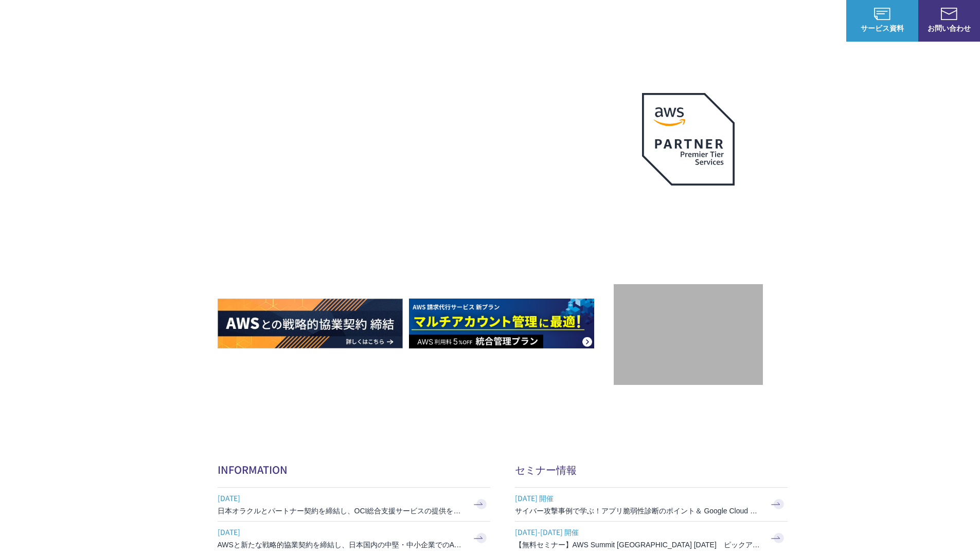 The image size is (980, 555). I want to click on p: サービス, so click(555, 20).